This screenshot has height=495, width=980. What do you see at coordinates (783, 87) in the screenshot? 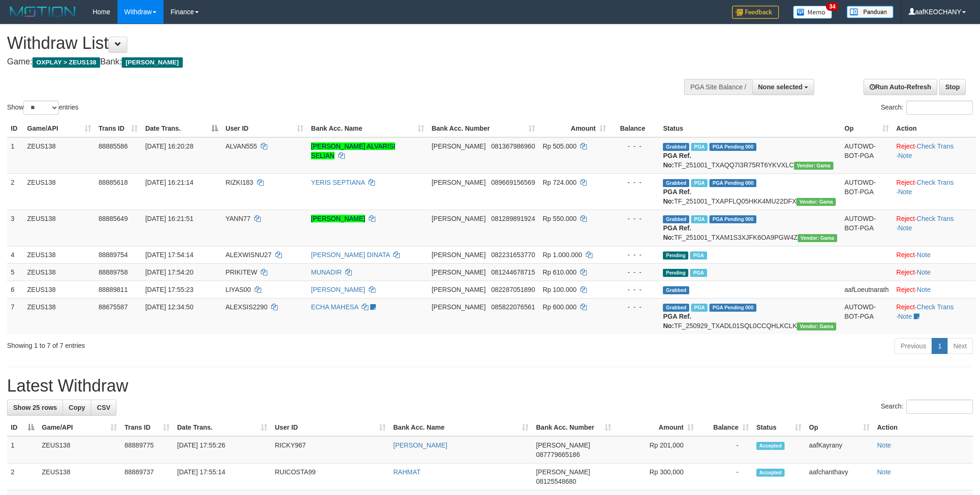
I see `button: None selected` at bounding box center [783, 87].